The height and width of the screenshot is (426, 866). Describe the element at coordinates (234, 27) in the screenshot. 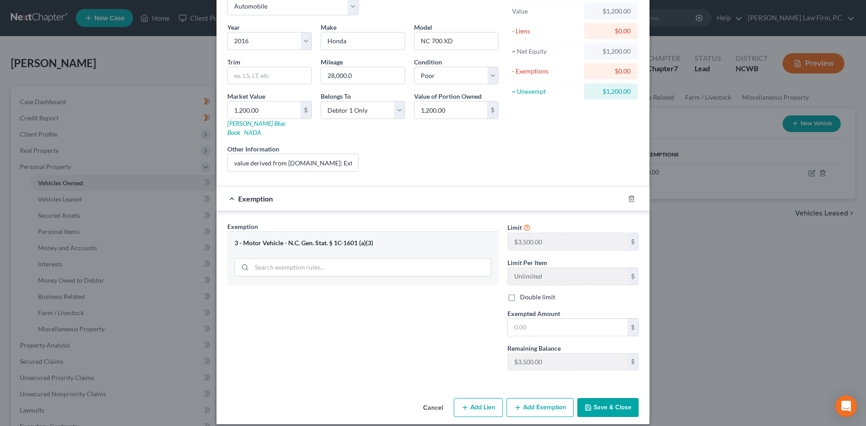

I see `label: Year` at that location.